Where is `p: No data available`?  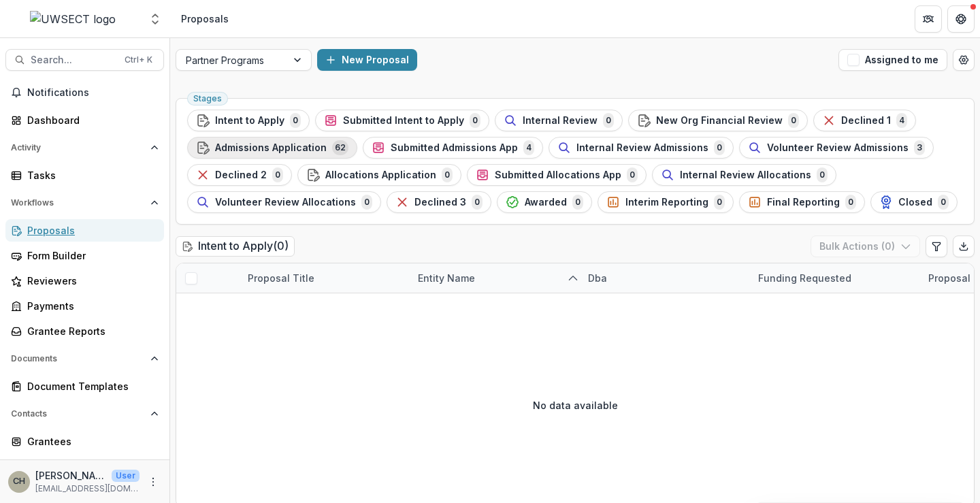 p: No data available is located at coordinates (575, 405).